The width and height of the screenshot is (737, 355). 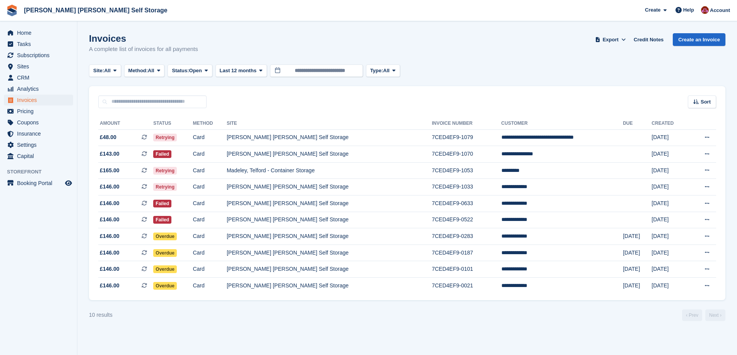 What do you see at coordinates (715, 315) in the screenshot?
I see `a: Next` at bounding box center [715, 315].